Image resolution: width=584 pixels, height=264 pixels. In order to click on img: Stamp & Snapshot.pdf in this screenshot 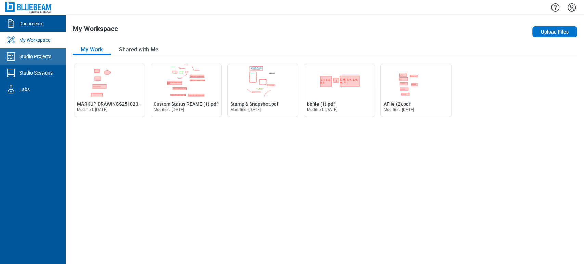, I will do `click(263, 80)`.